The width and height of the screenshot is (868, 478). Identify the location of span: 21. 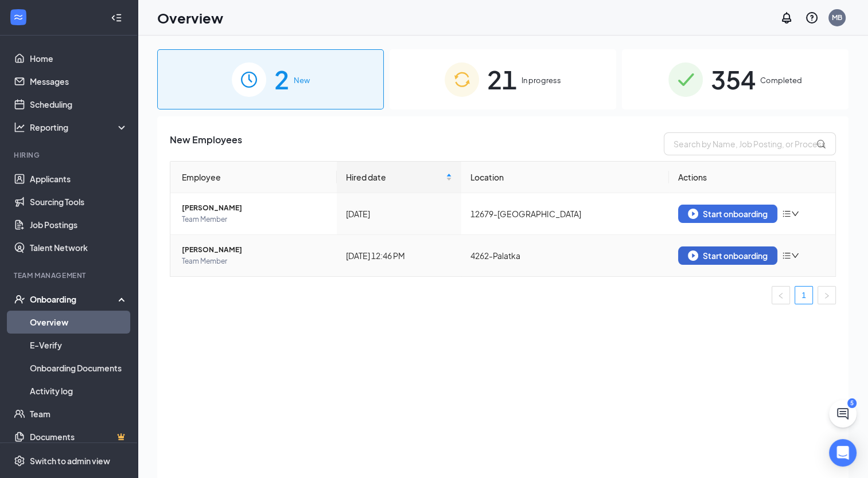
(502, 79).